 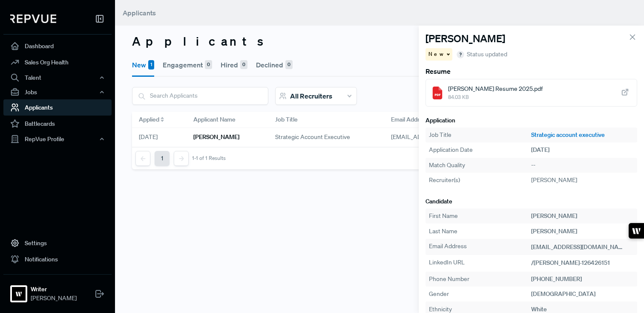 What do you see at coordinates (531, 72) in the screenshot?
I see `h6: Resume` at bounding box center [531, 72].